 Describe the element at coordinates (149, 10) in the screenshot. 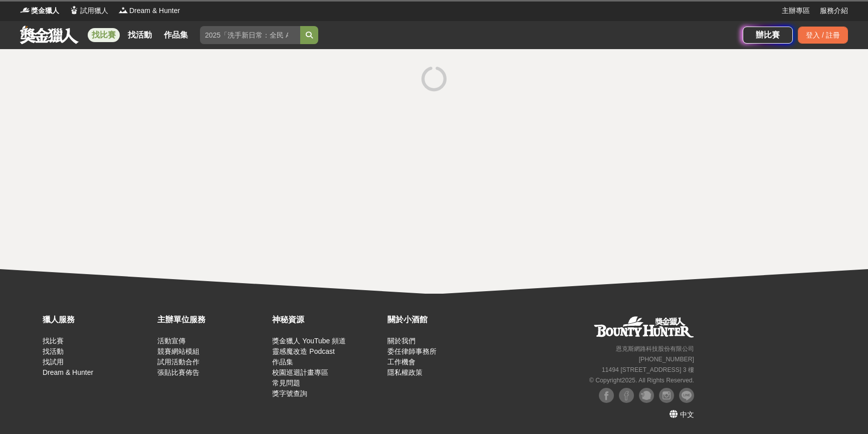

I see `a: LogoDream & Hunter` at that location.